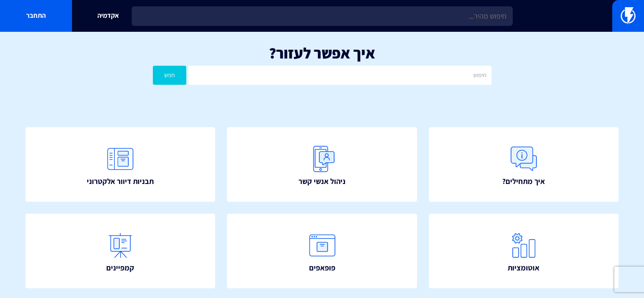 This screenshot has width=644, height=298. I want to click on a: איך מתחילים?, so click(524, 165).